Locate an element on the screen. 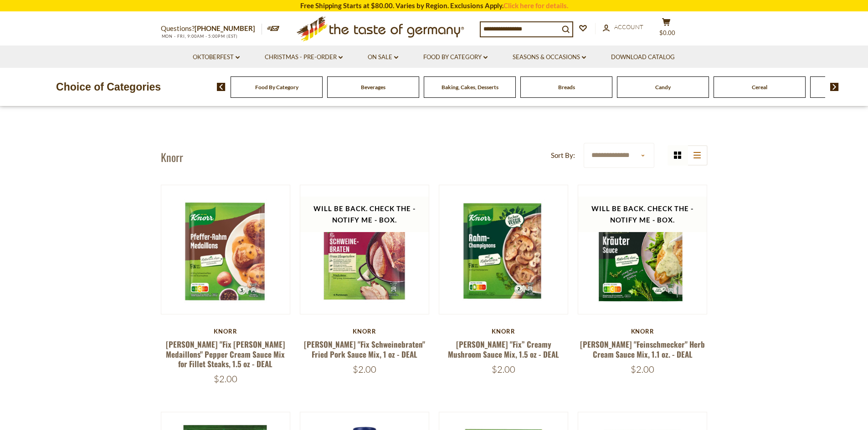  span: Candy is located at coordinates (663, 87).